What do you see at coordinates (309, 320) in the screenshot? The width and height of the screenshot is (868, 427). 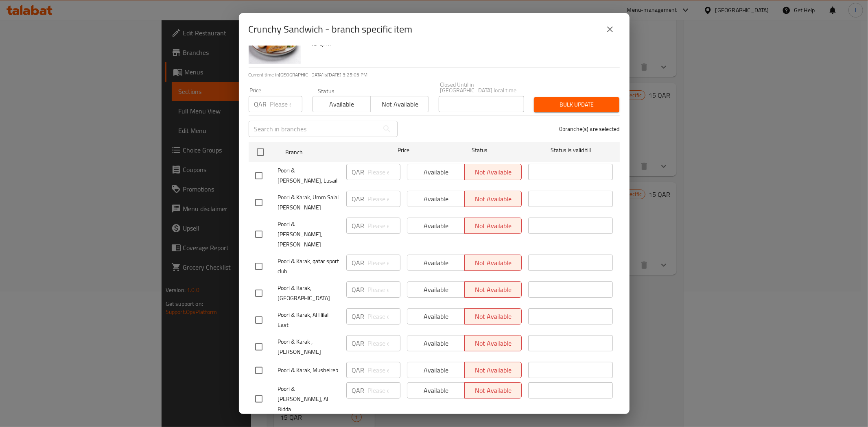 I see `span: Poori & Karak, Al Hilal East` at bounding box center [309, 320].